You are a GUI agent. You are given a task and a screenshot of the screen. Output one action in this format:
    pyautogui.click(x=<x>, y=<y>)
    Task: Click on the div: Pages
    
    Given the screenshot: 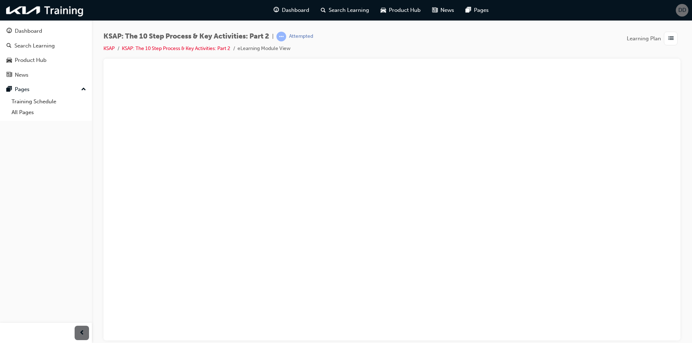 What is the action you would take?
    pyautogui.click(x=22, y=89)
    